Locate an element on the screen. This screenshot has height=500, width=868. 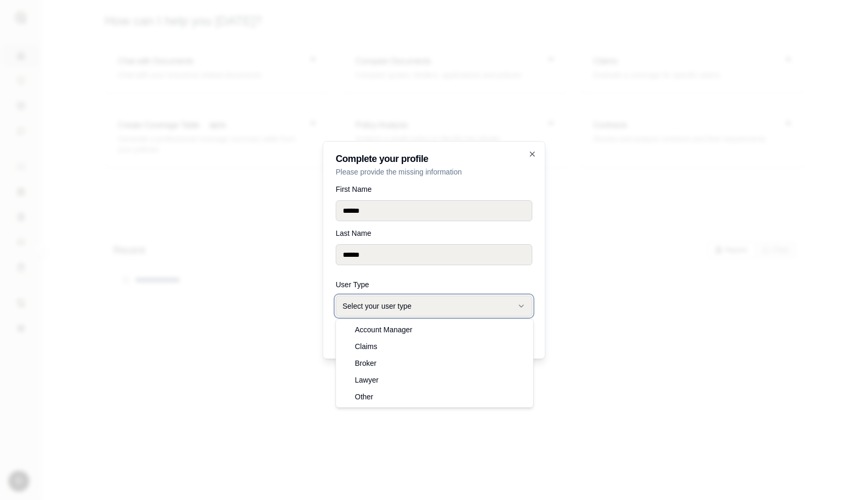
label: Last Name is located at coordinates (434, 233).